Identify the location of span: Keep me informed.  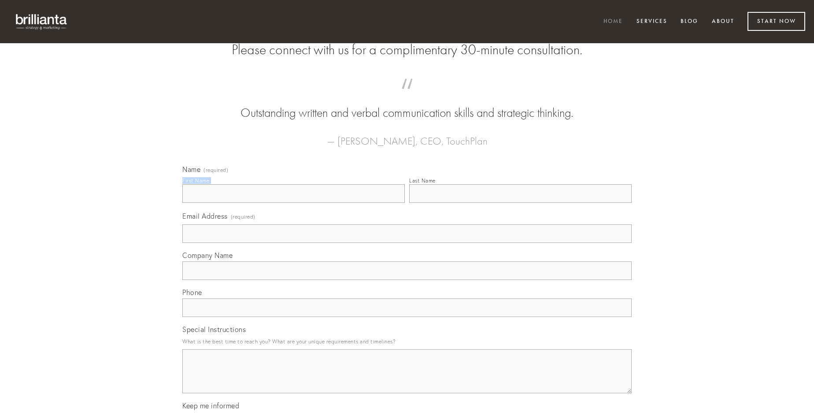
(211, 405).